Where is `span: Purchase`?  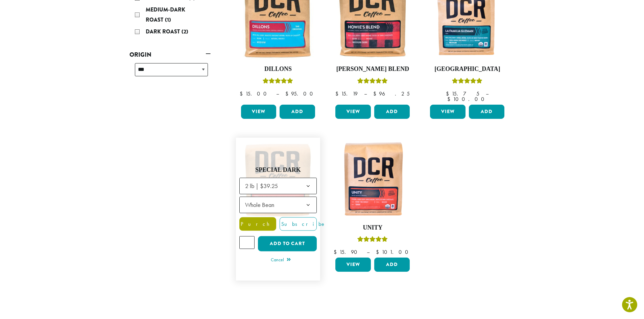 span: Purchase is located at coordinates (268, 224).